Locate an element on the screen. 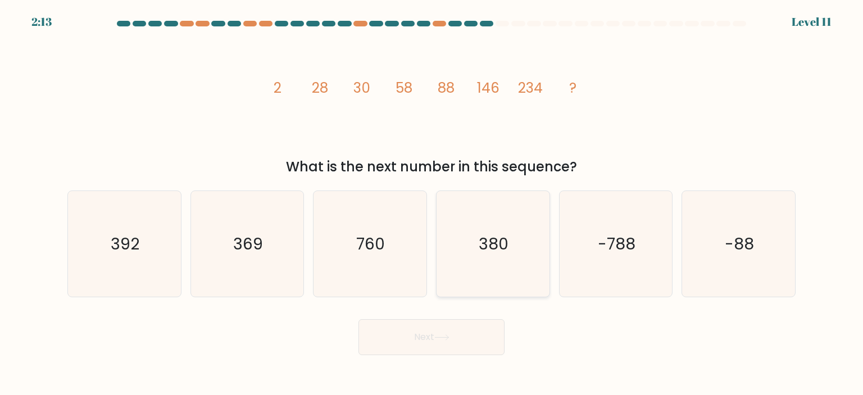  tspan: 234 is located at coordinates (531, 88).